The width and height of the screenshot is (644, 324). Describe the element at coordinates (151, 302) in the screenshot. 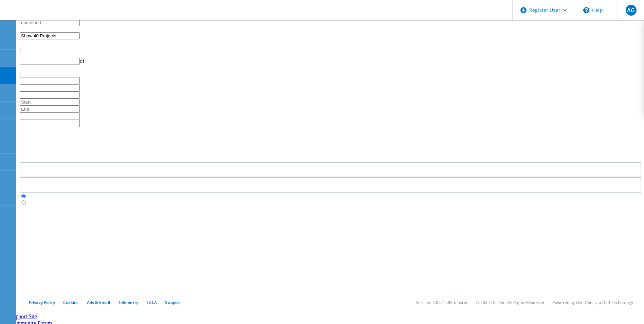

I see `a: EULA` at that location.